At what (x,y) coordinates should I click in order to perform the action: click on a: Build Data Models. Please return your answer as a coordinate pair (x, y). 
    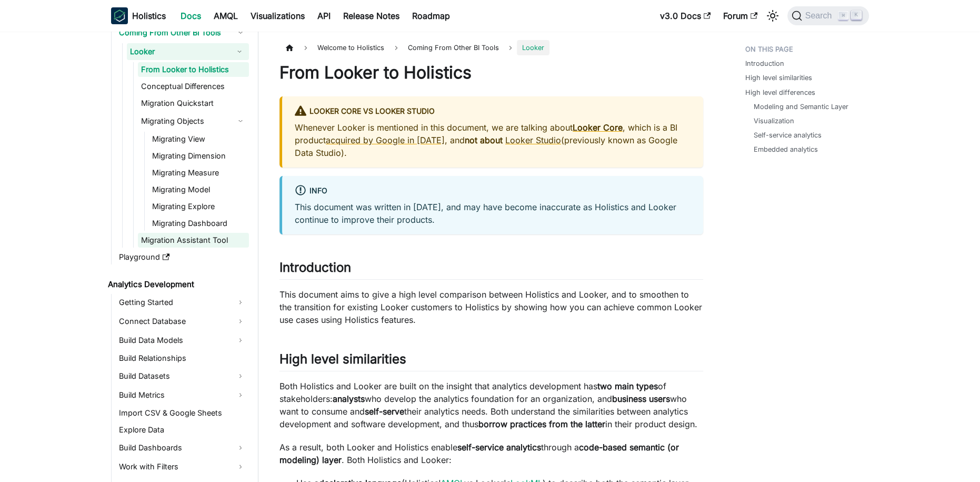
    Looking at the image, I should click on (182, 340).